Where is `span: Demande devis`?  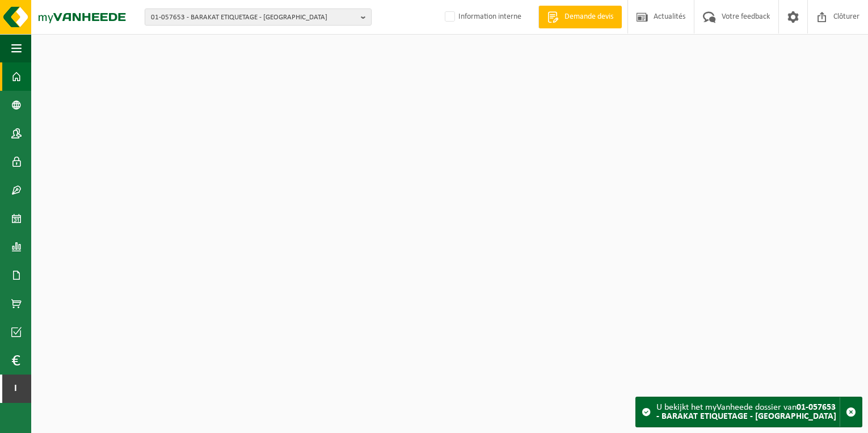
span: Demande devis is located at coordinates (589, 17).